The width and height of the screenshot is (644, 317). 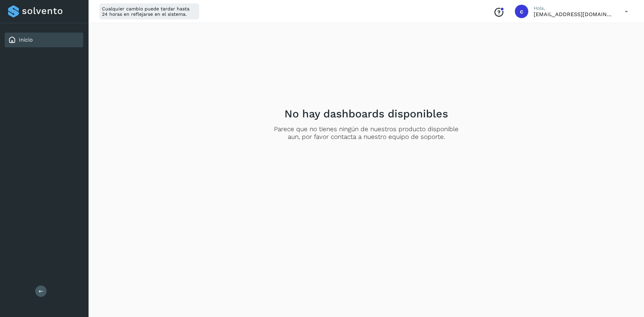 I want to click on div: Cualquier cambio puede tardar hasta 24 horas en reflejarse en el sistema., so click(x=149, y=11).